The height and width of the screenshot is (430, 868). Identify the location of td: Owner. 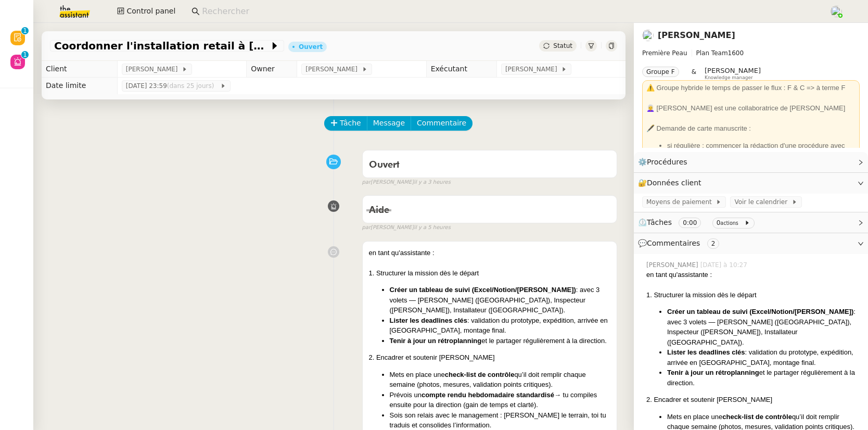
(272, 70).